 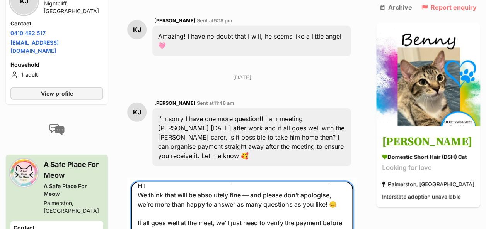 I want to click on h4: Household, so click(x=57, y=65).